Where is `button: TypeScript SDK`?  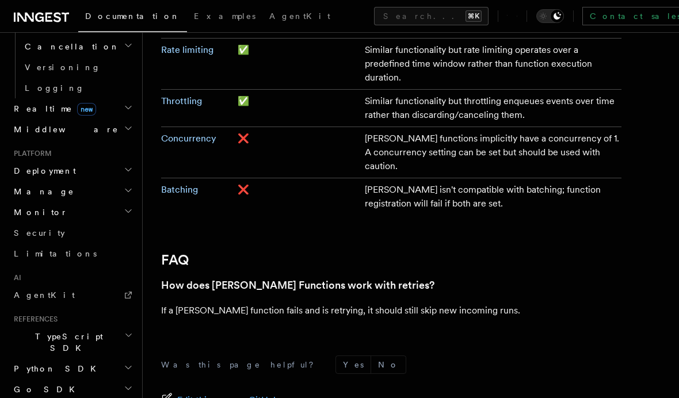 button: TypeScript SDK is located at coordinates (72, 342).